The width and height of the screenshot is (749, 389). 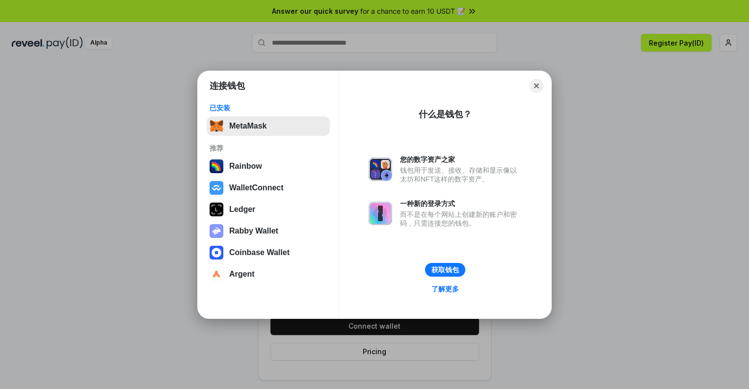 I want to click on div: Rainbow, so click(x=245, y=166).